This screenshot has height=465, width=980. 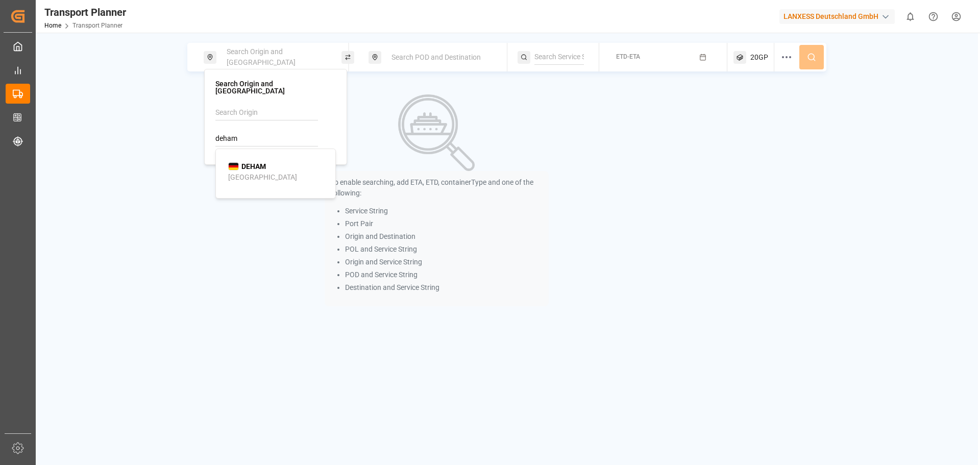 What do you see at coordinates (266, 139) in the screenshot?
I see `input: Search POL` at bounding box center [266, 139].